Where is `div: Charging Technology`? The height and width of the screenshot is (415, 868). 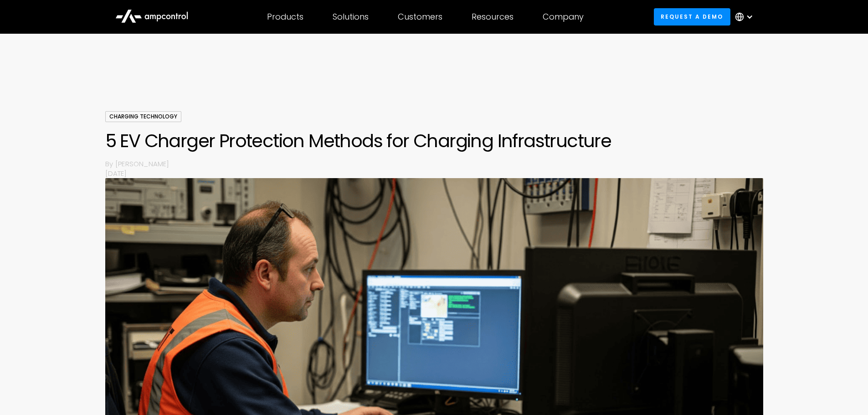 div: Charging Technology is located at coordinates (143, 116).